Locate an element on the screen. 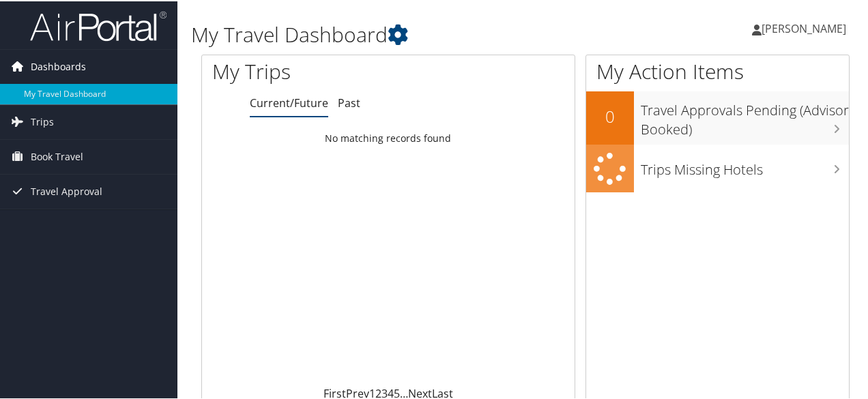 This screenshot has width=868, height=399. a: 0Travel Approvals Pending (Advisor Booked) is located at coordinates (718, 116).